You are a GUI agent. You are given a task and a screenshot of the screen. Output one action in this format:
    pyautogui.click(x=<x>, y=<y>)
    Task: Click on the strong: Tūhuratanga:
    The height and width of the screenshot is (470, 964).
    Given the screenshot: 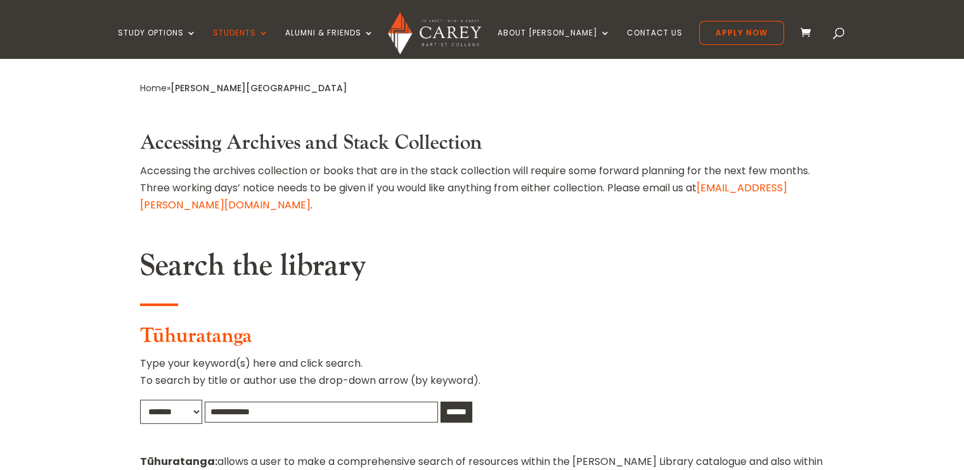 What is the action you would take?
    pyautogui.click(x=179, y=461)
    